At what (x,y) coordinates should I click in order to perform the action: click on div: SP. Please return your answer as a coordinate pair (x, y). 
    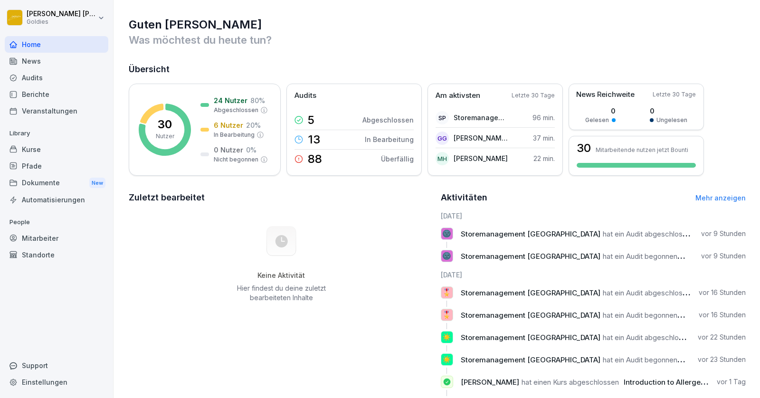
    Looking at the image, I should click on (442, 118).